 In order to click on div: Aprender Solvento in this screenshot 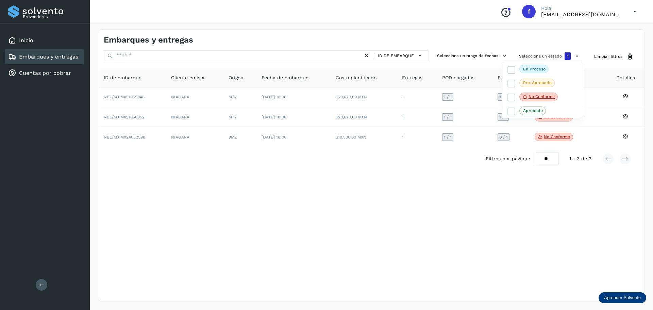, I will do `click(622, 298)`.